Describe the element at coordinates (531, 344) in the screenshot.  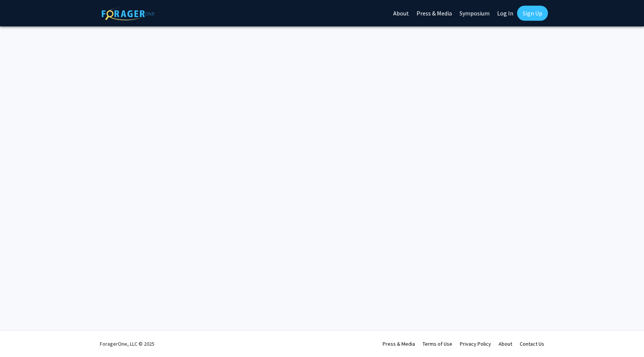
I see `a: Contact Us` at that location.